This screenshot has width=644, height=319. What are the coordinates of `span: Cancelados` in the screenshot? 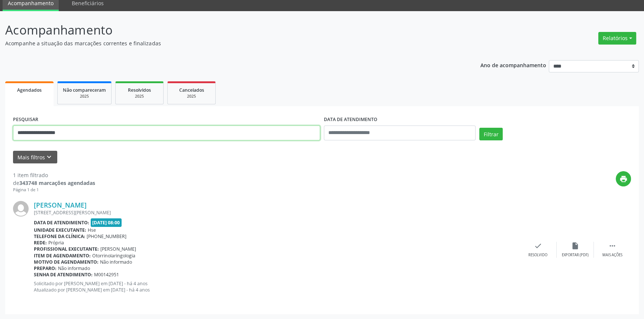 It's located at (192, 90).